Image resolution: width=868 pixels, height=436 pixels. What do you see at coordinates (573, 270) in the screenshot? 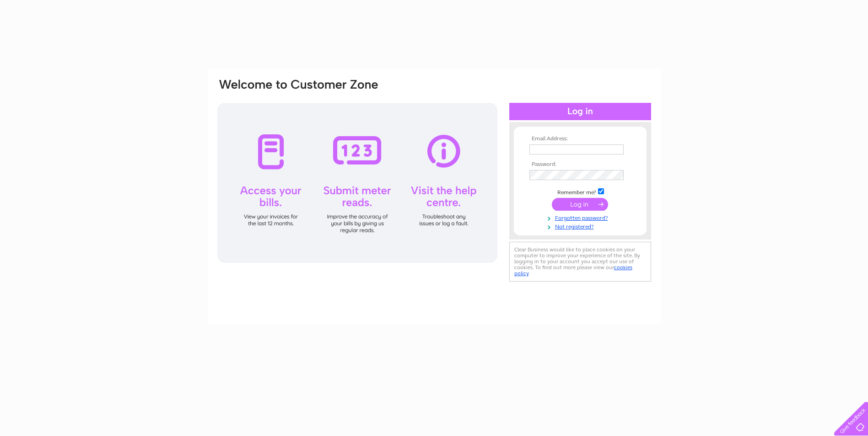
I see `a: cookies policy` at bounding box center [573, 270].